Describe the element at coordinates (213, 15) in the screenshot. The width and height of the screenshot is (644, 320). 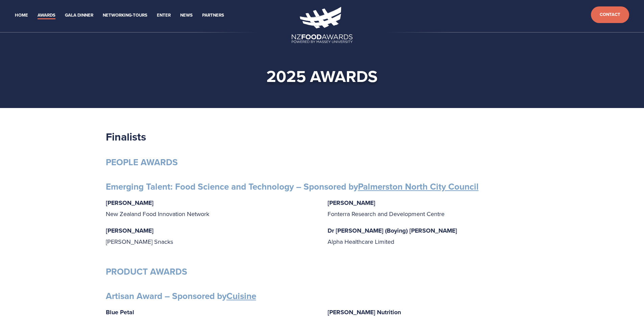
I see `a: Partners` at that location.